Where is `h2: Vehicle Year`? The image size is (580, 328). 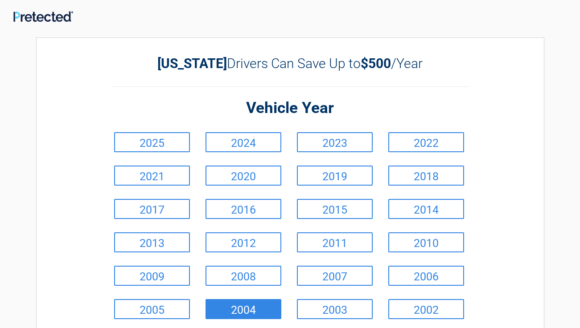
h2: Vehicle Year is located at coordinates (290, 108).